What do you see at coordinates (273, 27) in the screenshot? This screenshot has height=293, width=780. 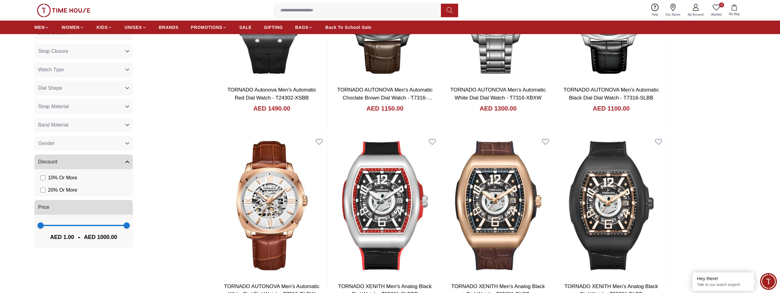 I see `span: GIFTING` at bounding box center [273, 27].